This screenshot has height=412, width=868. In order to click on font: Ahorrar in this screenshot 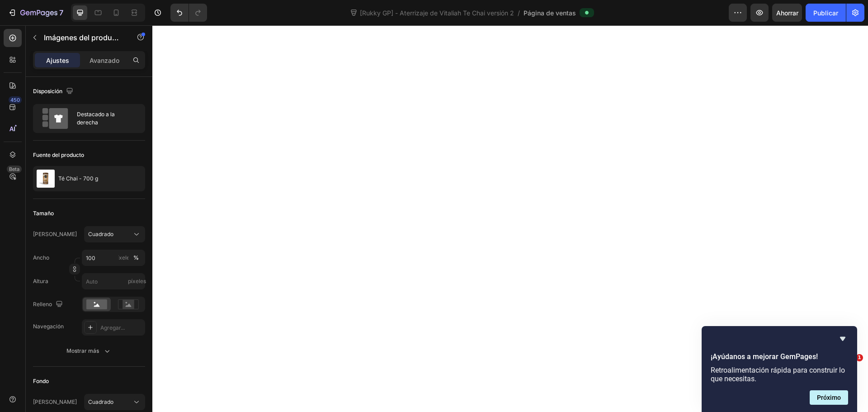, I will do `click(787, 12)`.